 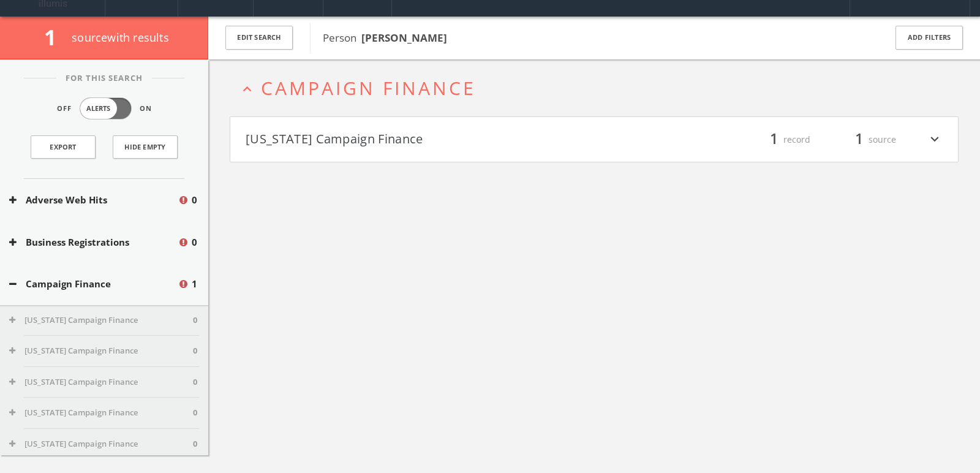 What do you see at coordinates (773, 140) in the screenshot?
I see `div: record` at bounding box center [773, 140].